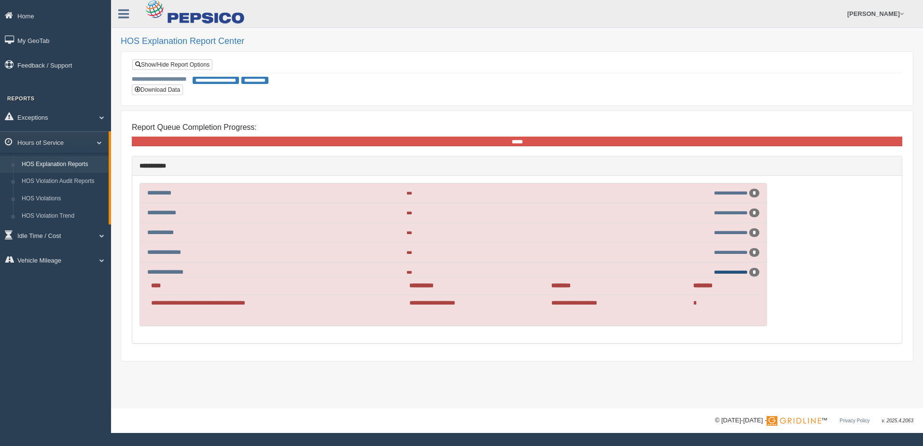 The width and height of the screenshot is (923, 446). I want to click on a: HOS Violation Audit Reports, so click(63, 182).